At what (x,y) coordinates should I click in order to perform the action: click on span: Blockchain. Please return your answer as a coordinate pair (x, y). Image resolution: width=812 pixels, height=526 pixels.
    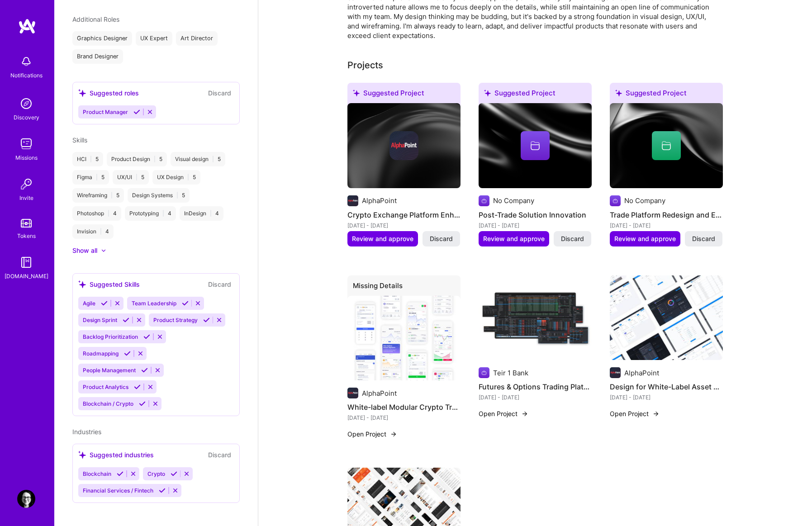
    Looking at the image, I should click on (97, 474).